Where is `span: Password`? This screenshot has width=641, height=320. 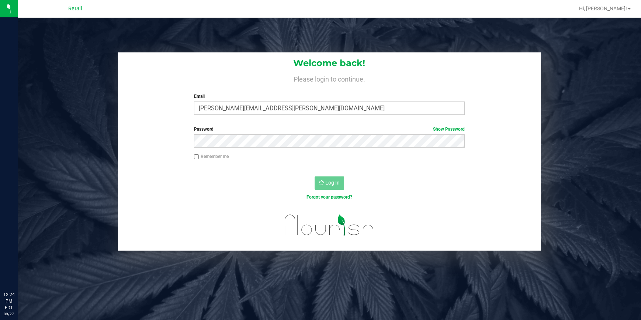
span: Password is located at coordinates (204, 129).